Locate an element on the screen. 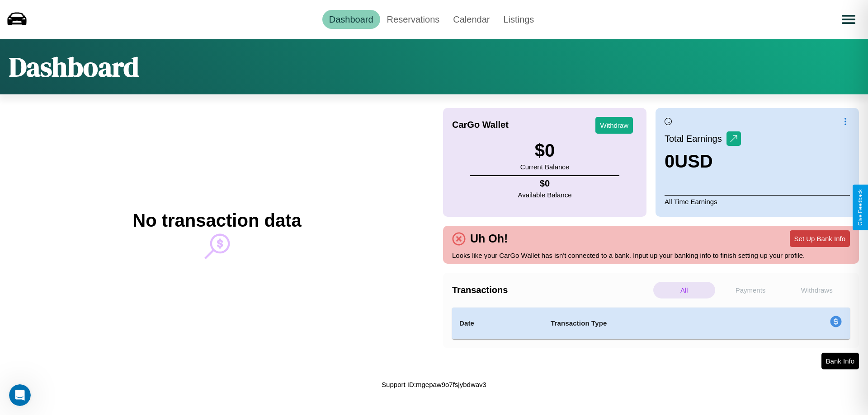  a: Calendar is located at coordinates (471, 19).